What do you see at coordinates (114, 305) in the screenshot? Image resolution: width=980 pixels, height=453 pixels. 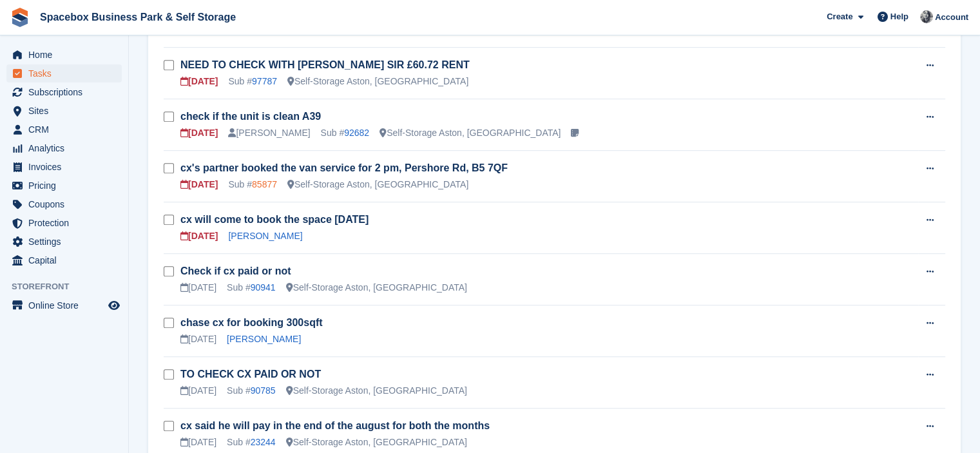 I see `a: Preview store` at bounding box center [114, 305].